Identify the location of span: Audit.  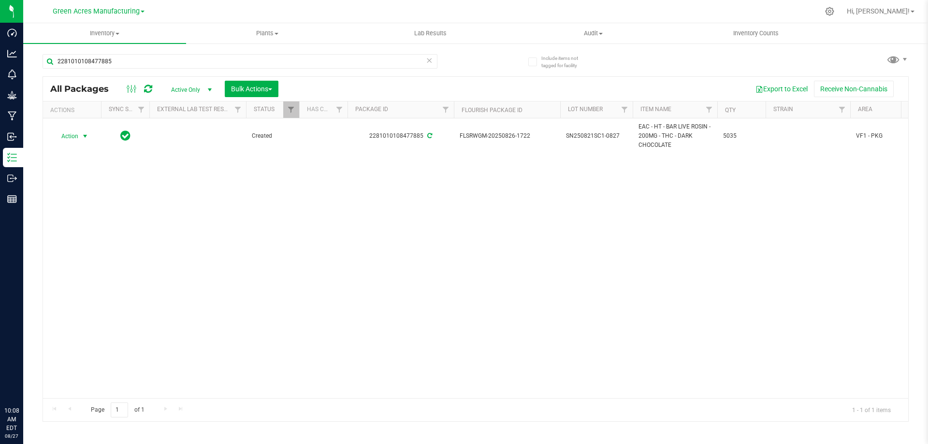
(593, 33).